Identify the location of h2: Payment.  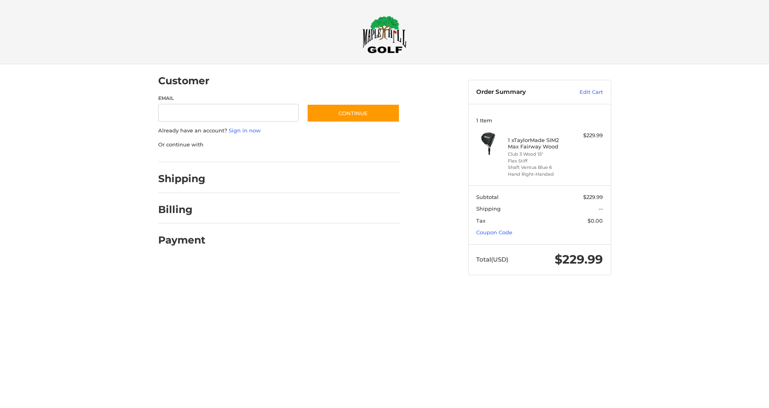
(182, 240).